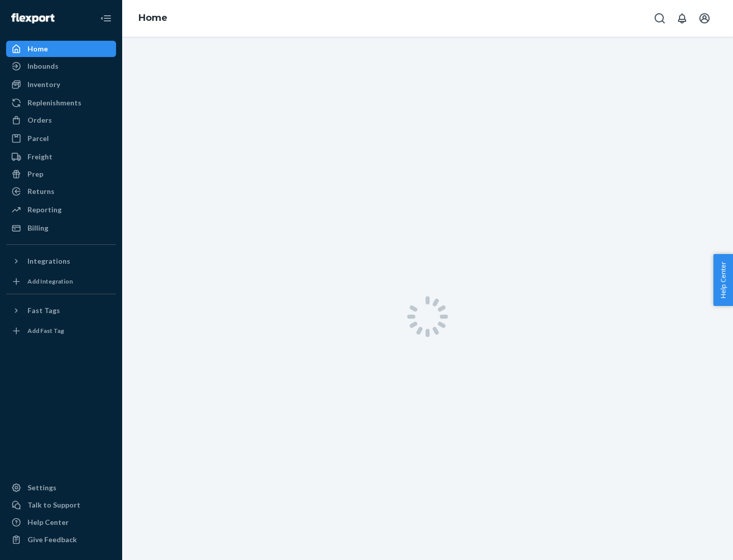  I want to click on div: Add Integration, so click(50, 281).